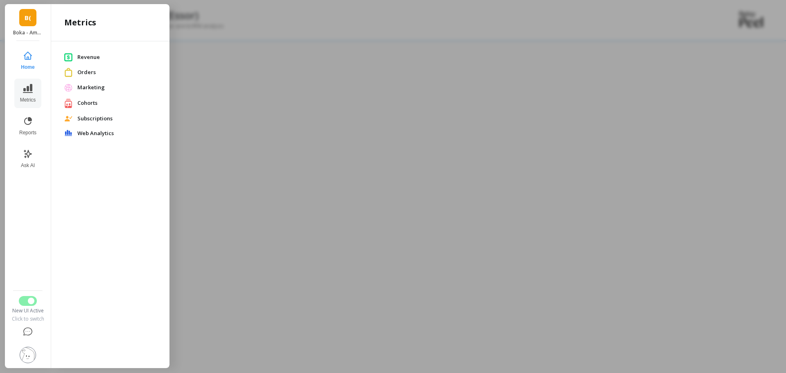  I want to click on button: Switch to Legacy UI, so click(28, 301).